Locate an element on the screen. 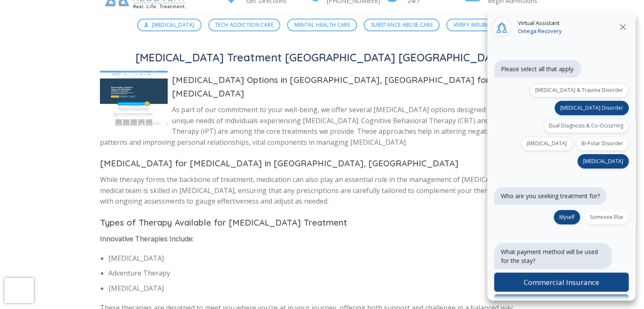  a: Verify Insurance is located at coordinates (476, 25).